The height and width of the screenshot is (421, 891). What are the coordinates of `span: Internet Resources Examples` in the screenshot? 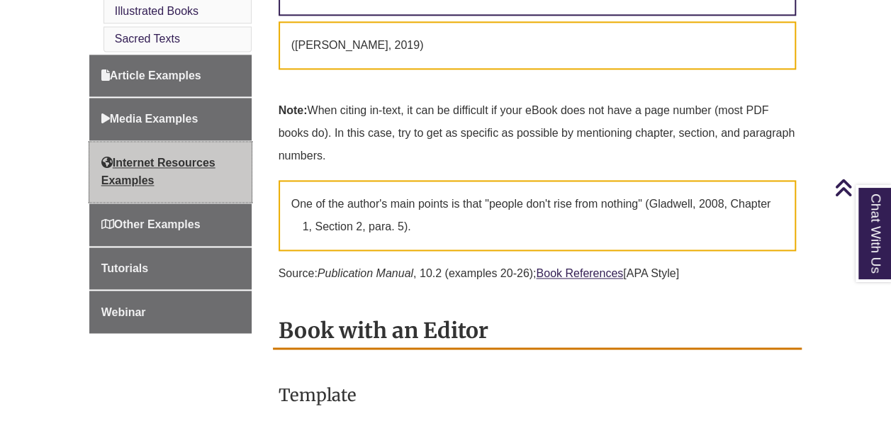 It's located at (158, 171).